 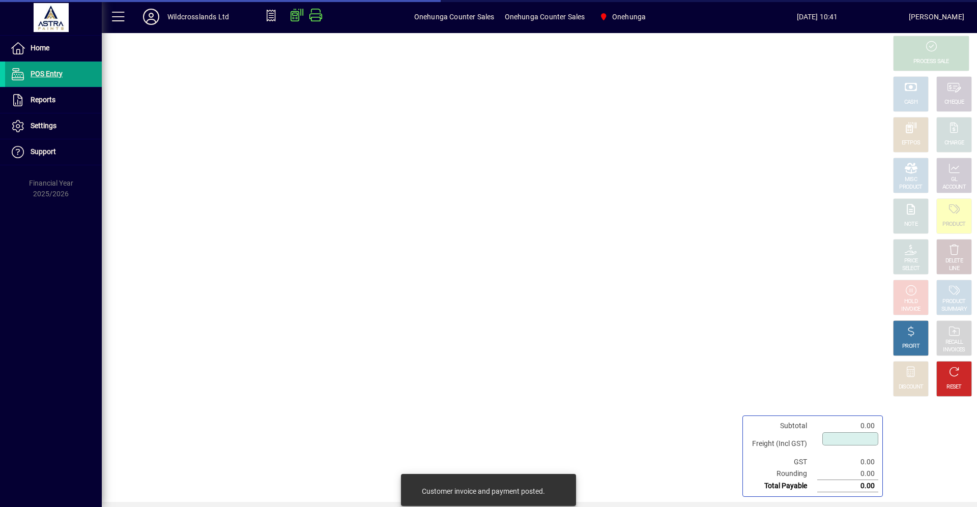 What do you see at coordinates (910, 180) in the screenshot?
I see `div: MISC` at bounding box center [910, 180].